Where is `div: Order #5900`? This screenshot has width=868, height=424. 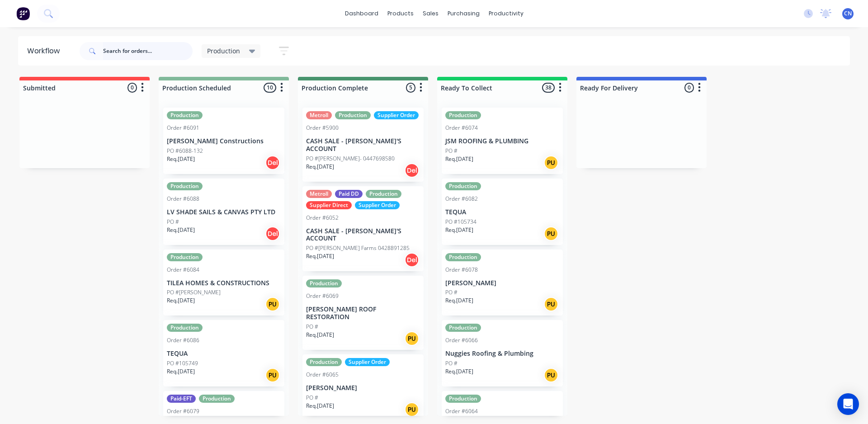
div: Order #5900 is located at coordinates (322, 128).